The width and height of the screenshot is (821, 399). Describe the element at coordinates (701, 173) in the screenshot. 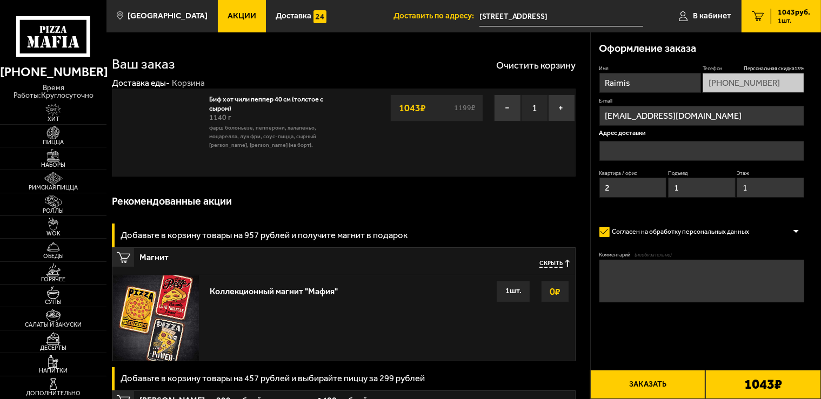

I see `label: Подъезд` at that location.